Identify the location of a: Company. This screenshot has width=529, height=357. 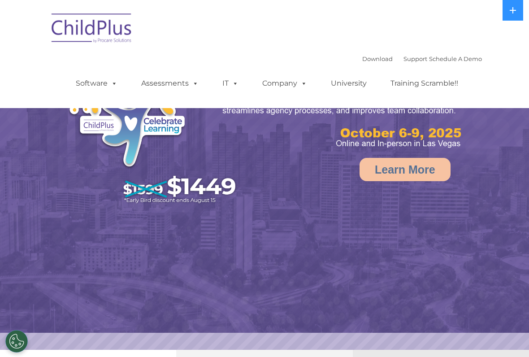
(285, 83).